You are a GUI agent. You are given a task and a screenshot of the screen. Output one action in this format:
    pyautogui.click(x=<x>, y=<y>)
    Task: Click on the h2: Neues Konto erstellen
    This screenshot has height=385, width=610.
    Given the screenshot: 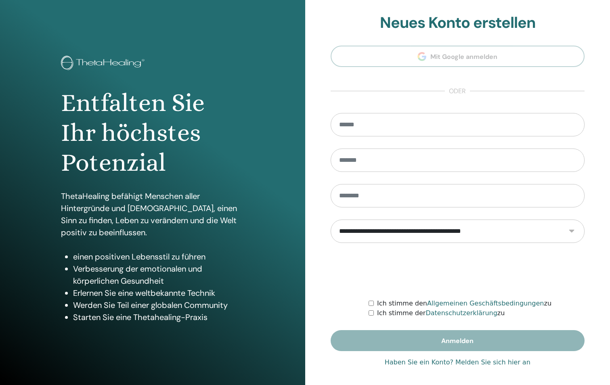 What is the action you would take?
    pyautogui.click(x=458, y=23)
    